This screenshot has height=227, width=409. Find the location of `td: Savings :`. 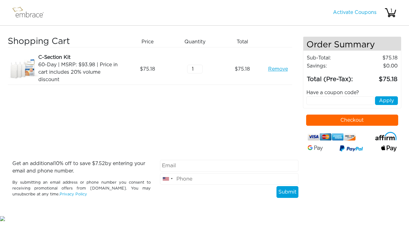

td: Savings : is located at coordinates (332, 66).